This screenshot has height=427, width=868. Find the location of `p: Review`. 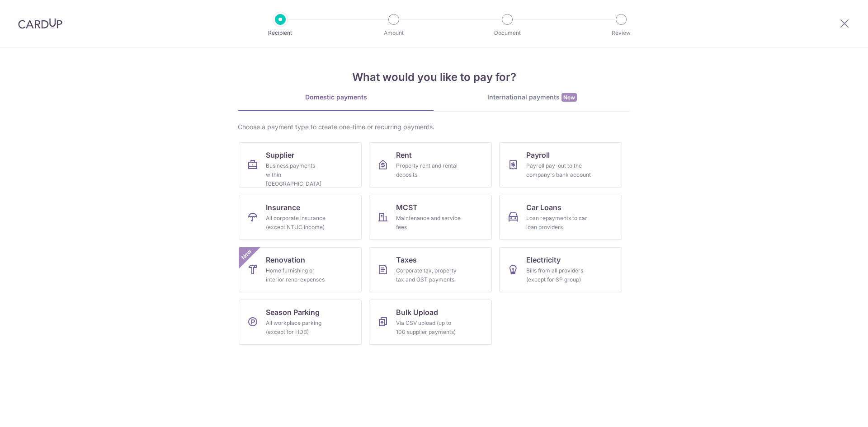

p: Review is located at coordinates (621, 33).